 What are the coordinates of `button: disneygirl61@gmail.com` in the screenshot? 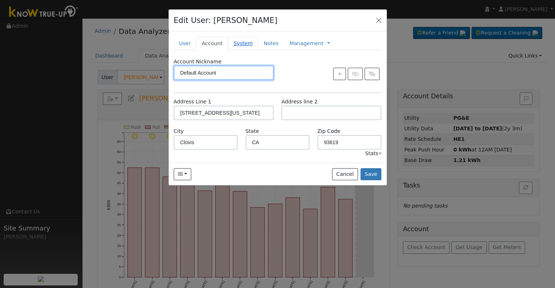 It's located at (182, 175).